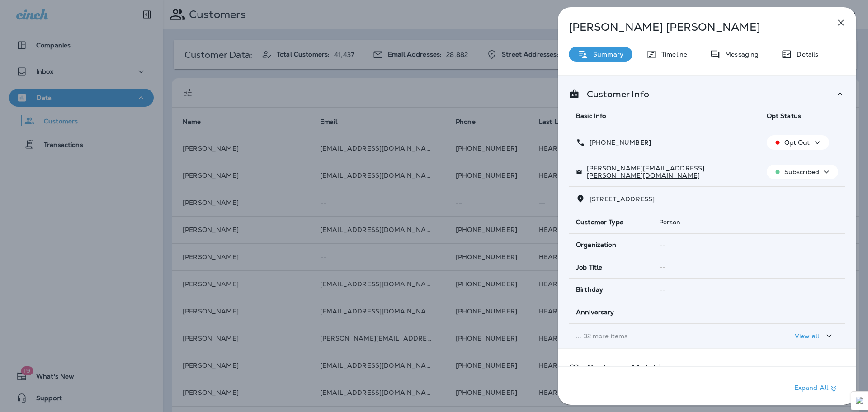 Image resolution: width=868 pixels, height=412 pixels. I want to click on span: Basic Info, so click(591, 116).